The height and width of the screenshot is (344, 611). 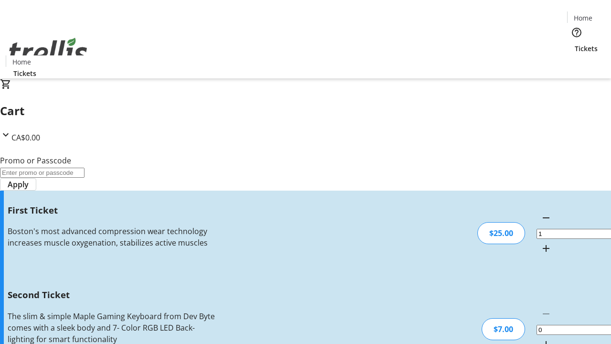 I want to click on button: Decrement by one, so click(x=546, y=218).